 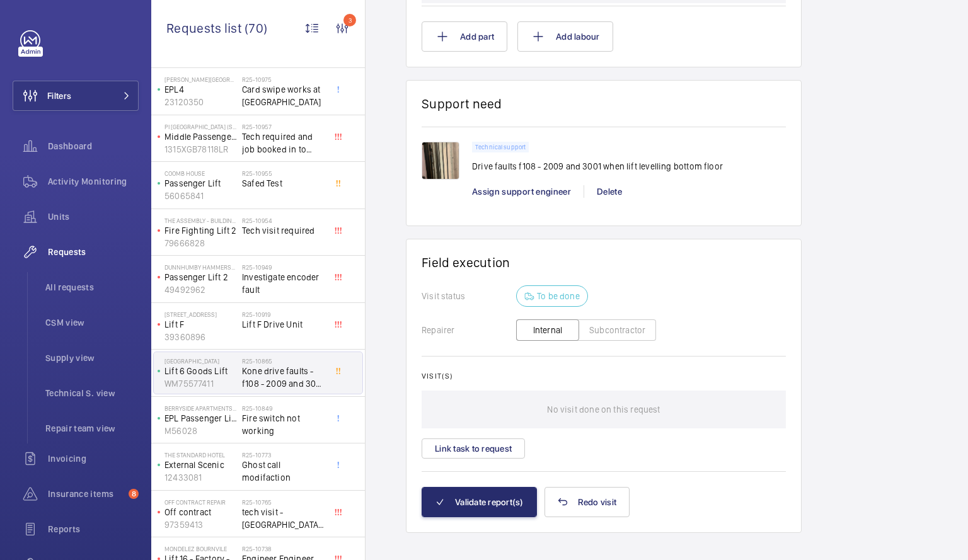 I want to click on h2: R25-10949, so click(x=284, y=268).